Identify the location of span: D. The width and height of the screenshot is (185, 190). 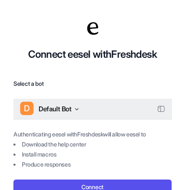
(27, 109).